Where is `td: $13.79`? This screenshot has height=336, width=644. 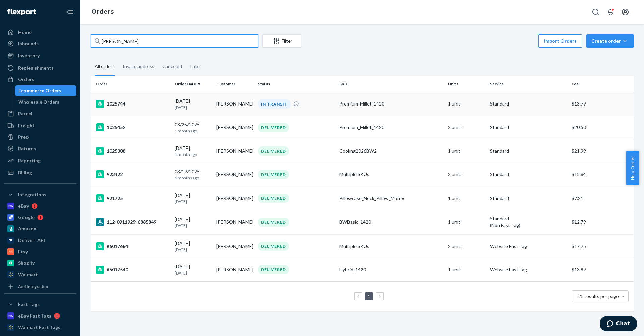 td: $13.79 is located at coordinates (601, 104).